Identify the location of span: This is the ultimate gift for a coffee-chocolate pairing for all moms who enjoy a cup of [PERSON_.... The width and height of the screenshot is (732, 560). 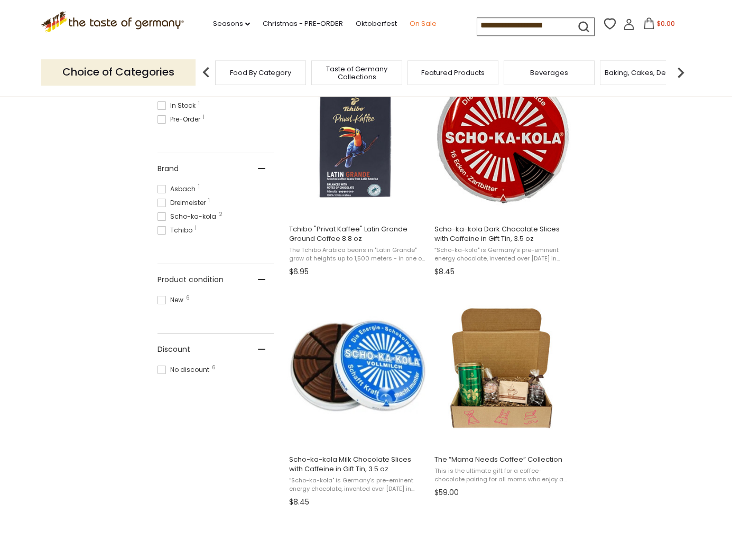
(503, 475).